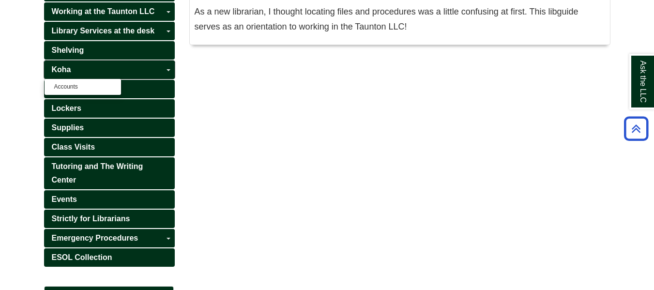 The width and height of the screenshot is (654, 290). What do you see at coordinates (82, 257) in the screenshot?
I see `span: ESOL Collection` at bounding box center [82, 257].